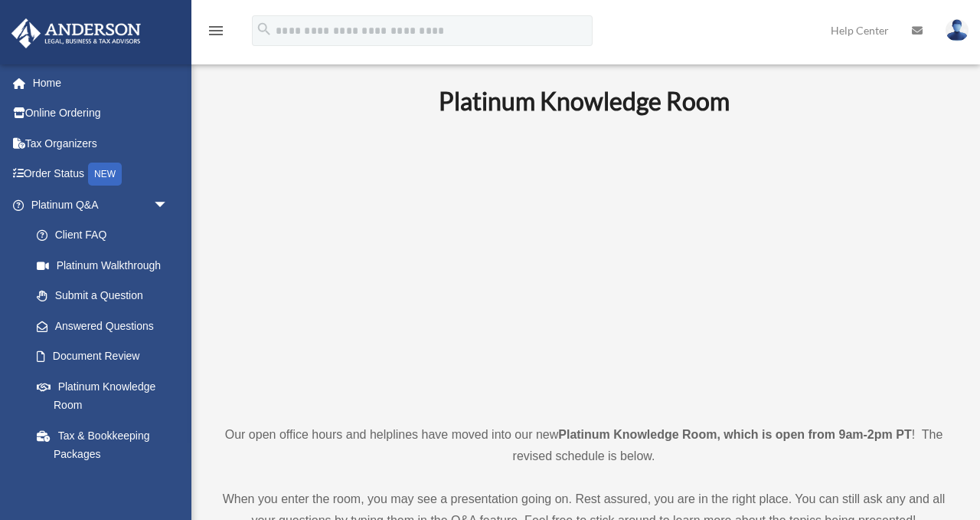 The image size is (980, 520). I want to click on strong: Platinum Knowledge Room, which is open from 9am-2pm PT, so click(734, 434).